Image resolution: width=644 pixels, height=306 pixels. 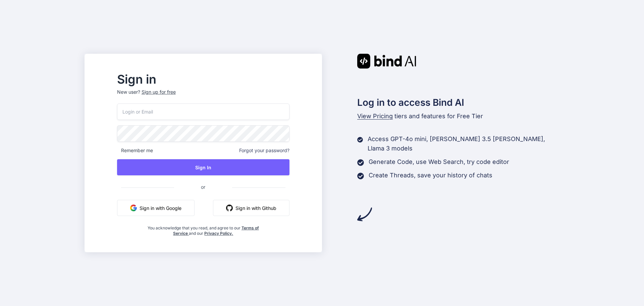 I want to click on p: Create Threads, save your history of chats, so click(x=430, y=175).